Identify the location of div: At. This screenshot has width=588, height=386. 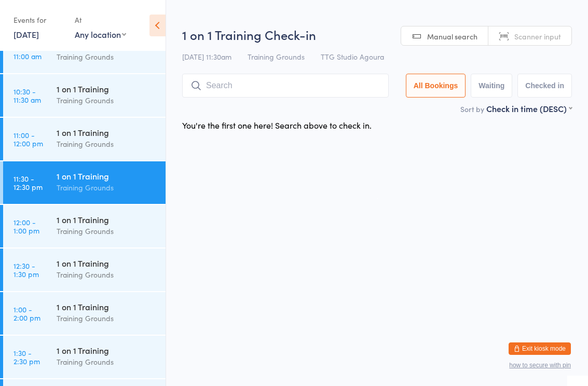
(100, 19).